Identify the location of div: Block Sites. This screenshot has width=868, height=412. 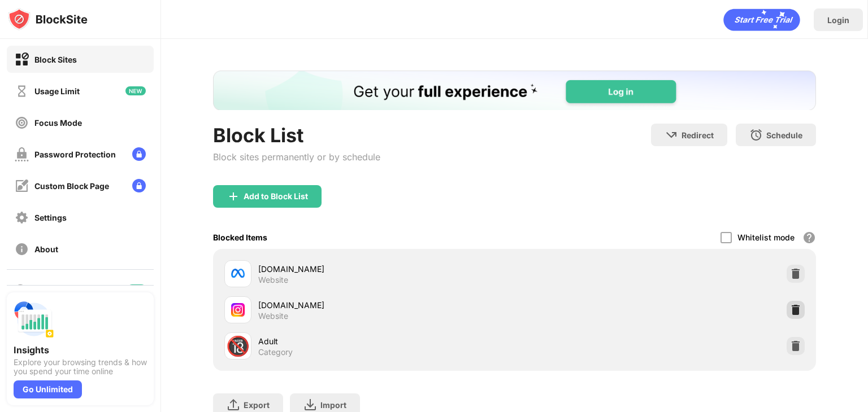
(55, 59).